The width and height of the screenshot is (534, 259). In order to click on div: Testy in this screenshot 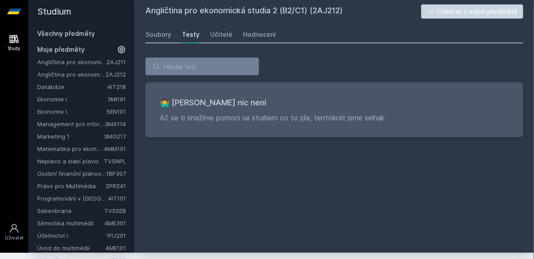, I will do `click(191, 35)`.